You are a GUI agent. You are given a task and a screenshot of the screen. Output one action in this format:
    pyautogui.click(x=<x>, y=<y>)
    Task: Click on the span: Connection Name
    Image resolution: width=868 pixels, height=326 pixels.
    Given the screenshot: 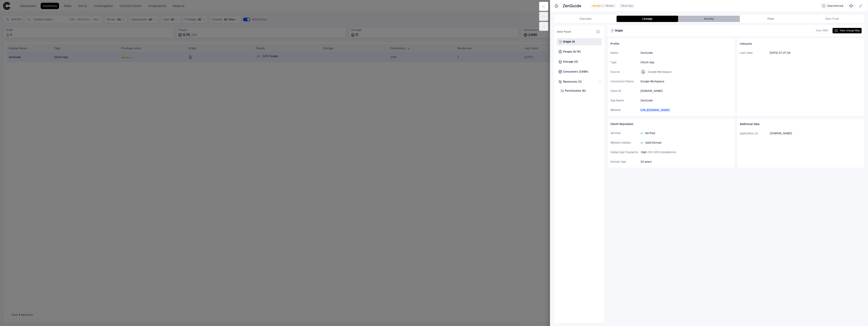 What is the action you would take?
    pyautogui.click(x=624, y=82)
    